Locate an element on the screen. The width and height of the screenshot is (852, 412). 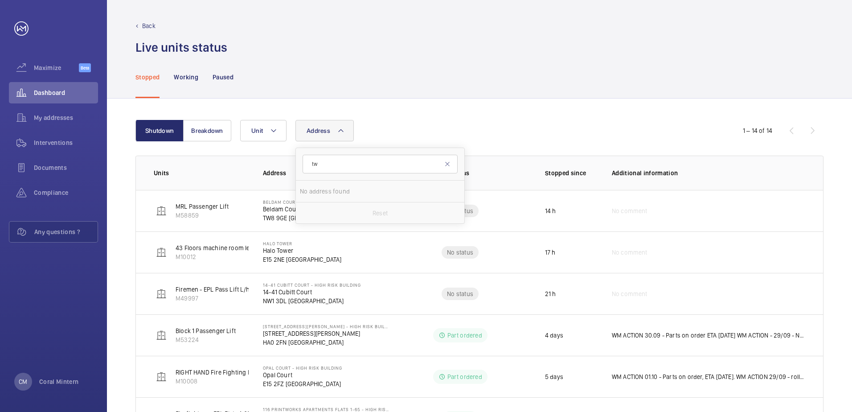
span: Address is located at coordinates (318, 131).